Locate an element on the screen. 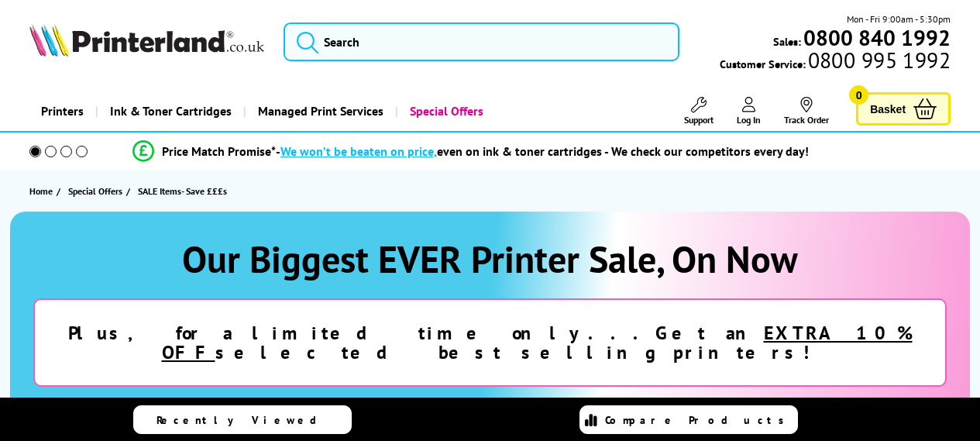 The image size is (980, 441). a: Basket 0 is located at coordinates (904, 108).